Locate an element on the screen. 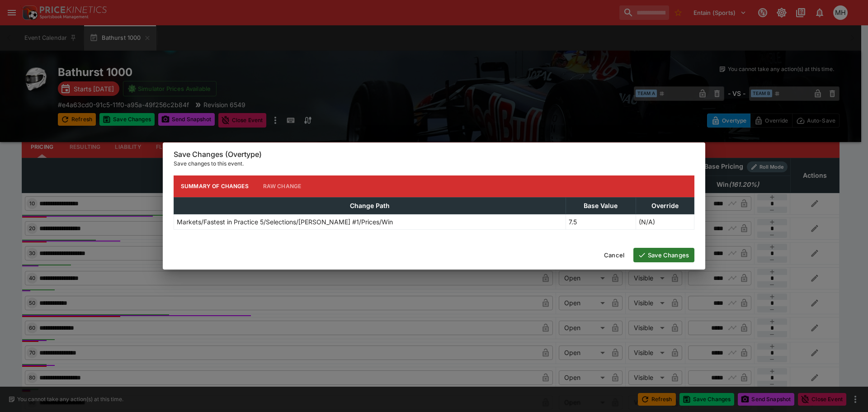 This screenshot has width=868, height=412. th: Override is located at coordinates (665, 206).